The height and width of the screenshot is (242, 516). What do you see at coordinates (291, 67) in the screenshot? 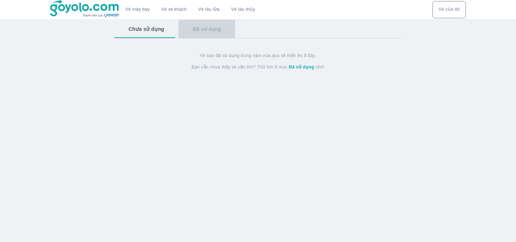
I see `span: Thử tìm ở mục nhé!` at bounding box center [291, 67].